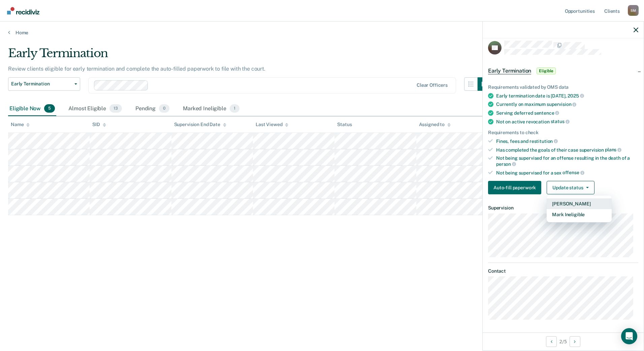  What do you see at coordinates (515, 188) in the screenshot?
I see `button: Auto-fill paperwork` at bounding box center [515, 188].